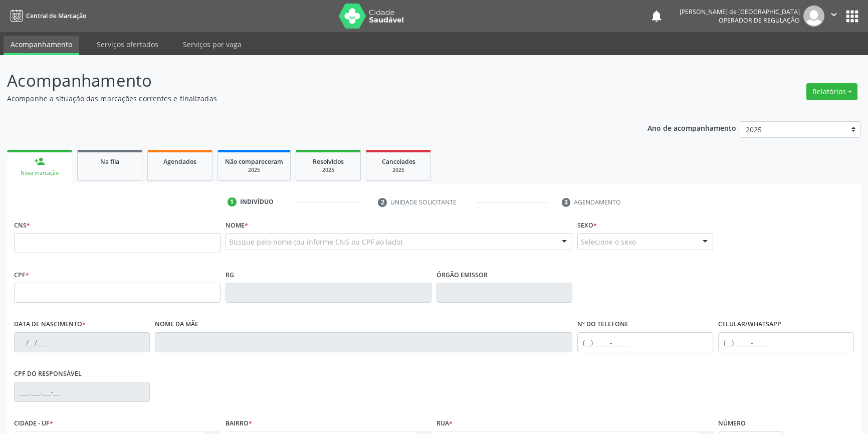  I want to click on label: CPF do responsável, so click(48, 374).